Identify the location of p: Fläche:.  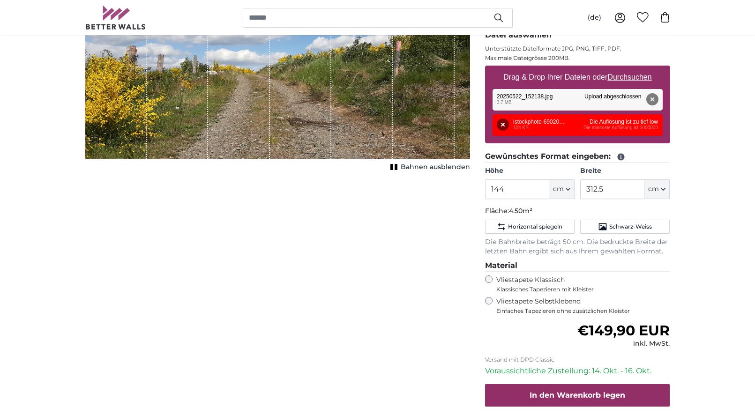
(578, 211).